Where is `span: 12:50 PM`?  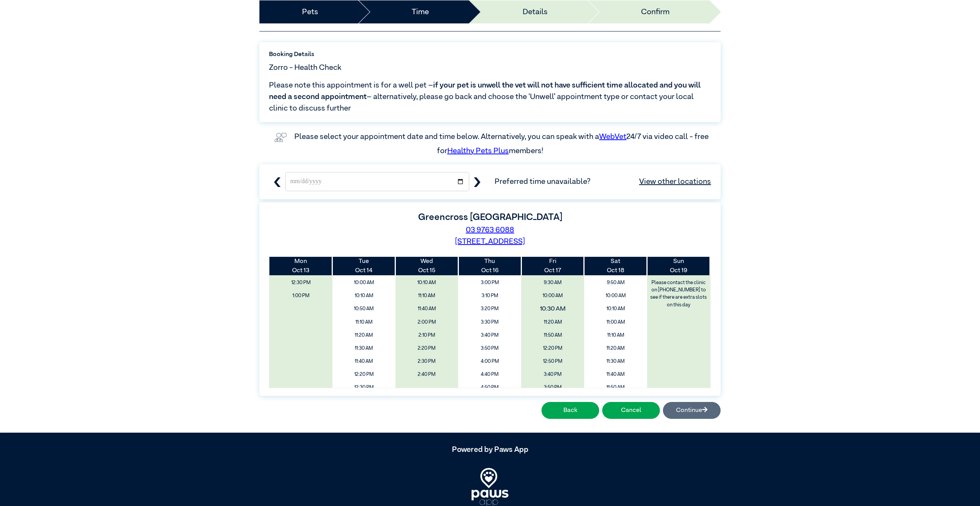
span: 12:50 PM is located at coordinates (553, 362).